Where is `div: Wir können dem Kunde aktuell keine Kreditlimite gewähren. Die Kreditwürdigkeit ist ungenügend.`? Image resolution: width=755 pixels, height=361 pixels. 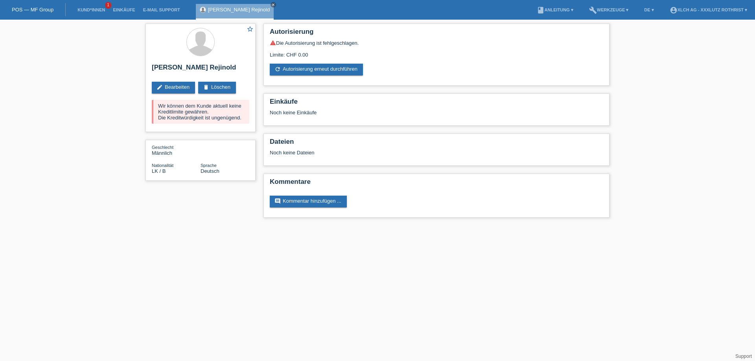 div: Wir können dem Kunde aktuell keine Kreditlimite gewähren. Die Kreditwürdigkeit ist ungenügend. is located at coordinates (201, 112).